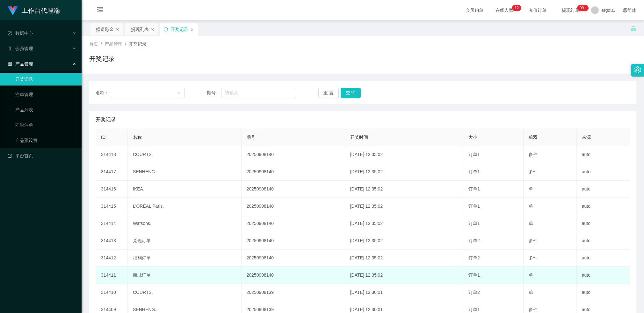 This screenshot has width=644, height=313. I want to click on a: 产品预设置, so click(45, 140).